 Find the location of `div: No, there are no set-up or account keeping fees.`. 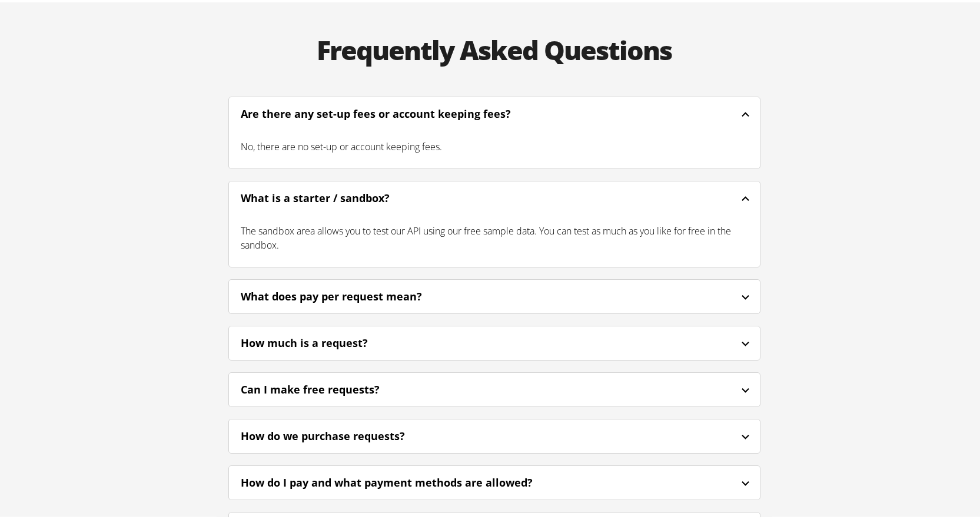

div: No, there are no set-up or account keeping fees. is located at coordinates (495, 145).